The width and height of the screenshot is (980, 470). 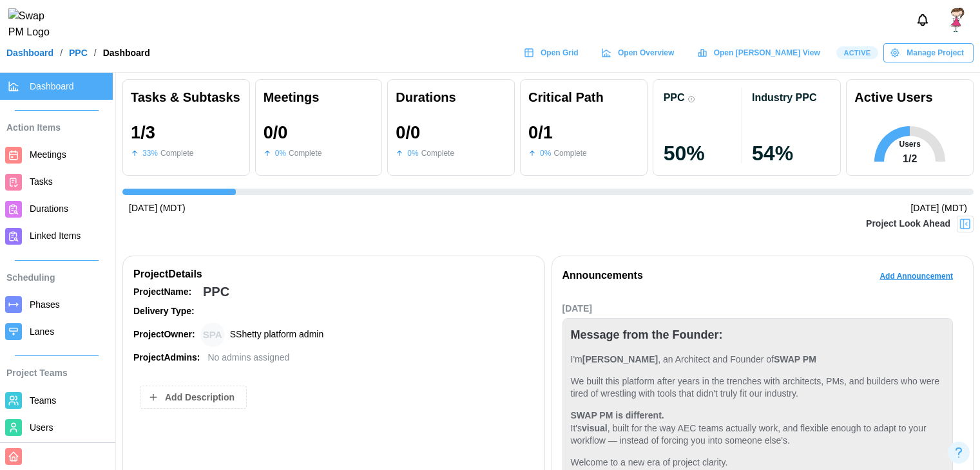 What do you see at coordinates (617, 416) in the screenshot?
I see `strong: SWAP PM is different.` at bounding box center [617, 416].